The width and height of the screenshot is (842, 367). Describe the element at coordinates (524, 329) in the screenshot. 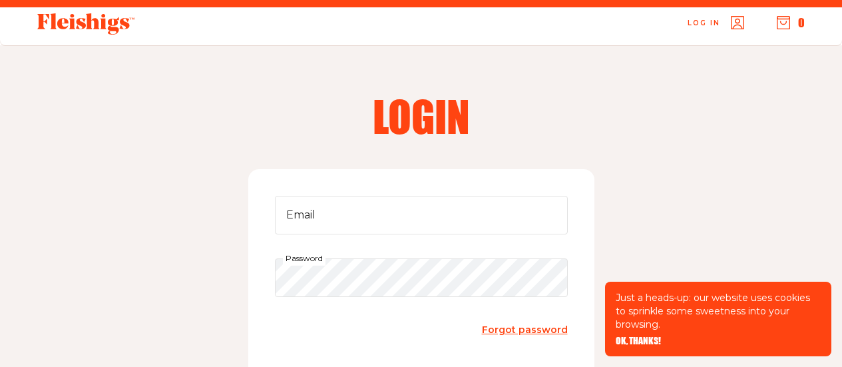

I see `a: Forgot password` at that location.